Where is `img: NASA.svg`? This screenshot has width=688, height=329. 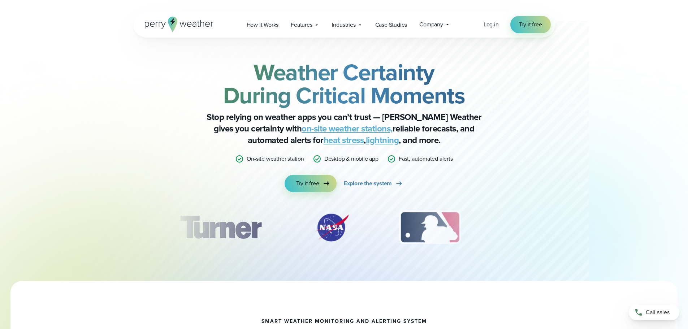 img: NASA.svg is located at coordinates (332, 227).